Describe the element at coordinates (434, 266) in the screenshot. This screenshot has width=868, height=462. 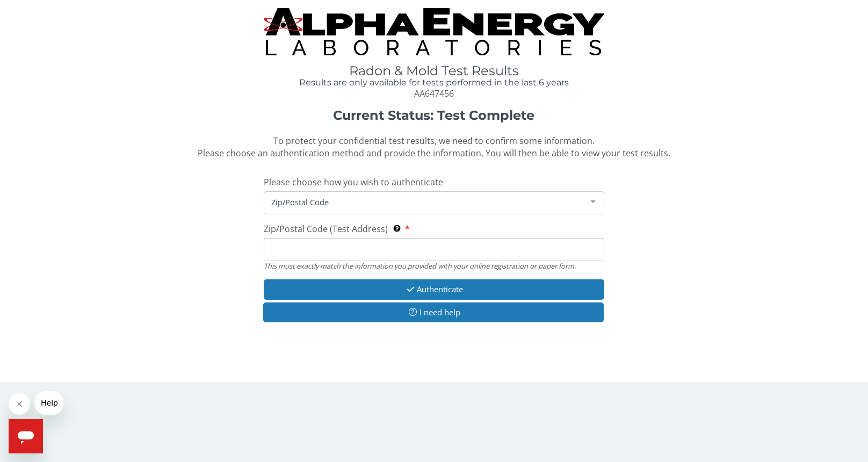
I see `div: This must exactly match the information you provided with your online registration or paper form.` at that location.